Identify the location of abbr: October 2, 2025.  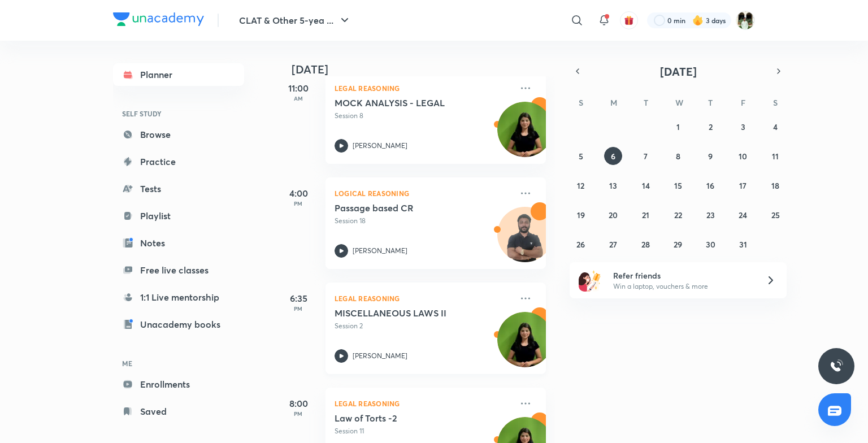
(710, 127).